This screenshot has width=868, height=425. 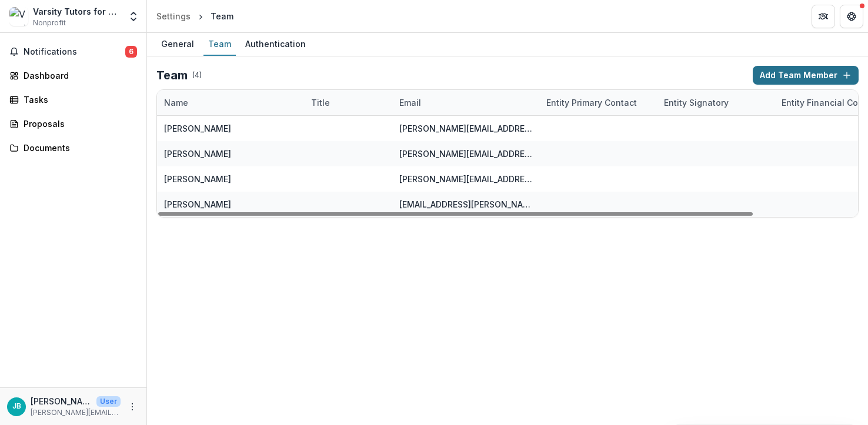 I want to click on button: Partners, so click(x=824, y=17).